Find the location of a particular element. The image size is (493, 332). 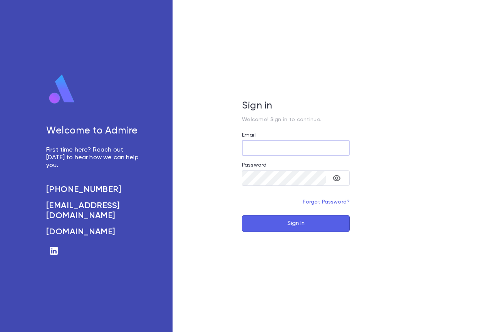

img: logo is located at coordinates (62, 89).